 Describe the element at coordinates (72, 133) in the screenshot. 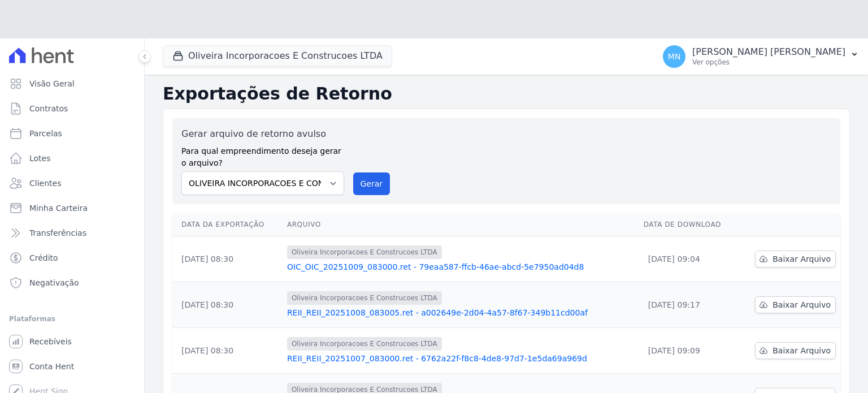

I see `a: Parcelas` at that location.